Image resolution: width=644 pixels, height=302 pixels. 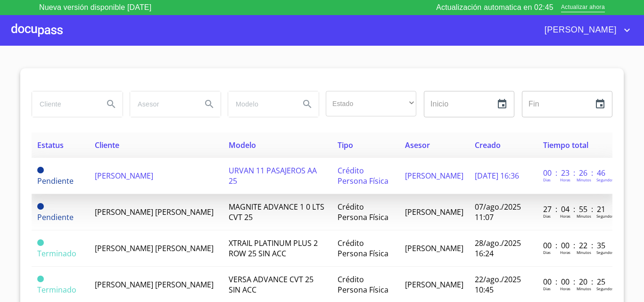 I want to click on p: Actualización automatica en 02:45, so click(x=495, y=7).